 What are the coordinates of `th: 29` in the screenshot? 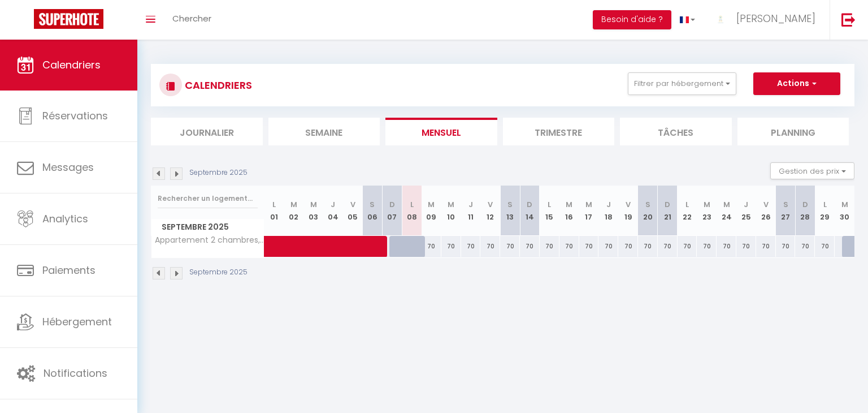 It's located at (824, 210).